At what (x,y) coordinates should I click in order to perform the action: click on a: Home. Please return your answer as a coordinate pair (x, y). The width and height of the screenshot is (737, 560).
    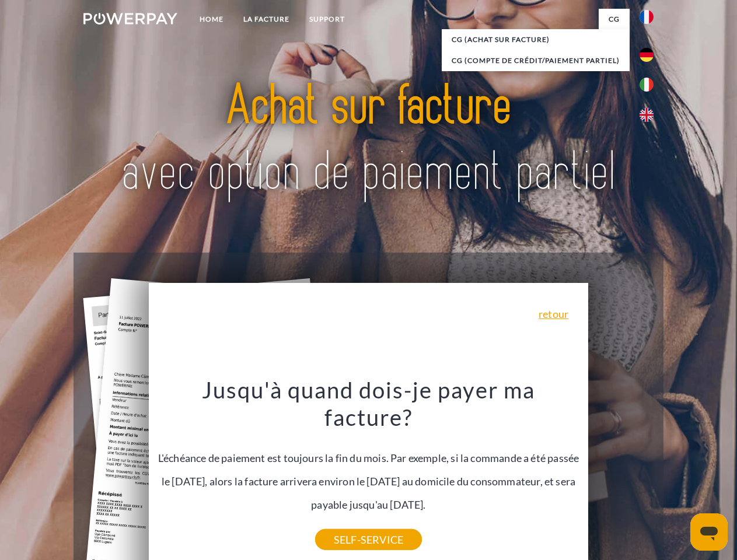
    Looking at the image, I should click on (211, 19).